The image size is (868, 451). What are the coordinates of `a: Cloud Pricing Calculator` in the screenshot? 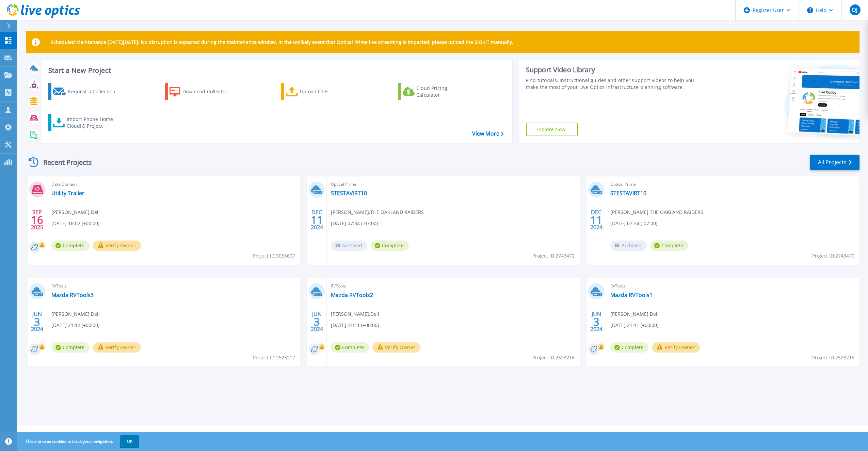 It's located at (435, 92).